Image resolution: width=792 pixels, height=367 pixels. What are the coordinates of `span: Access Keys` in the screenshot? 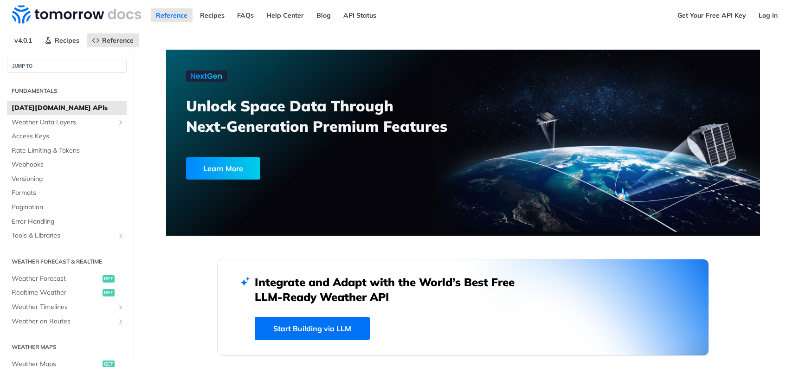 It's located at (68, 136).